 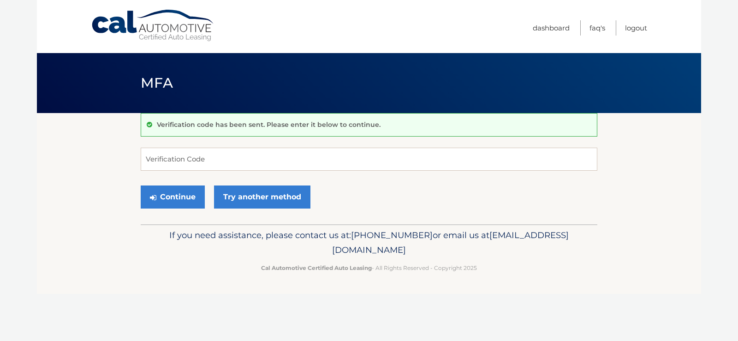 What do you see at coordinates (369, 243) in the screenshot?
I see `p: If you need assistance, please contact us at: or email us at` at bounding box center [369, 243].